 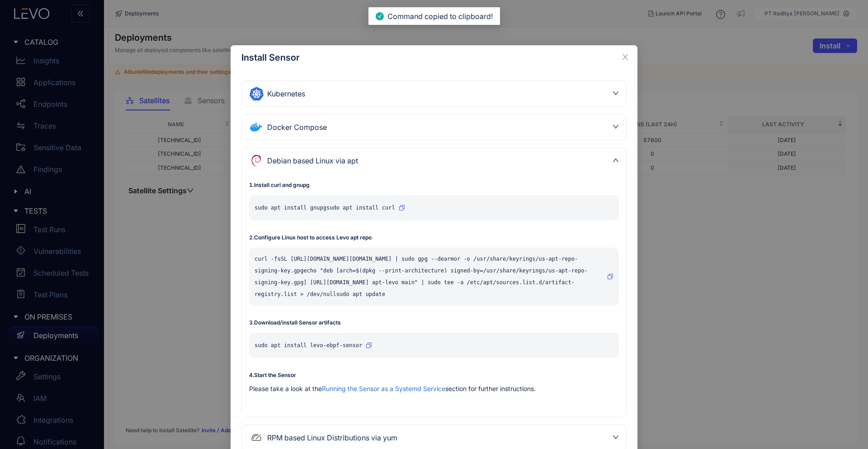 I want to click on button: Close, so click(x=625, y=57).